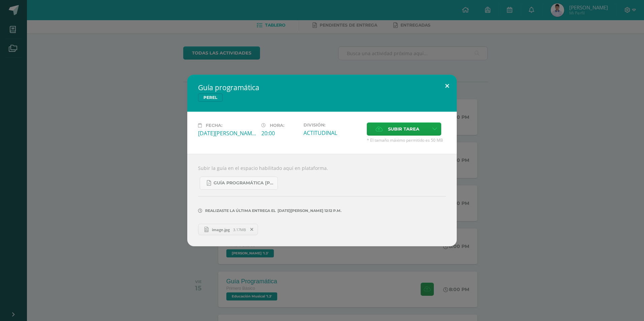  Describe the element at coordinates (447, 86) in the screenshot. I see `button: Close (Esc)` at that location.